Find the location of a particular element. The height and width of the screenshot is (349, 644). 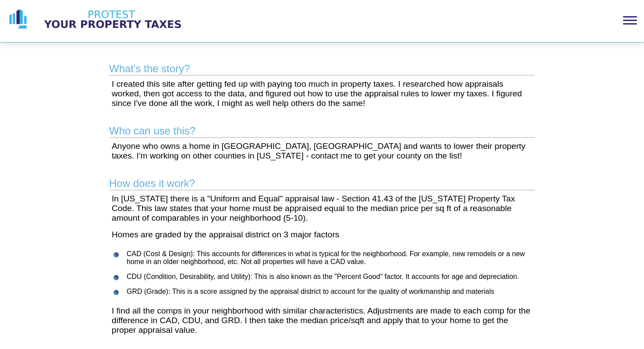

p: Homes are graded by the appraisal district on 3 major factors is located at coordinates (322, 235).